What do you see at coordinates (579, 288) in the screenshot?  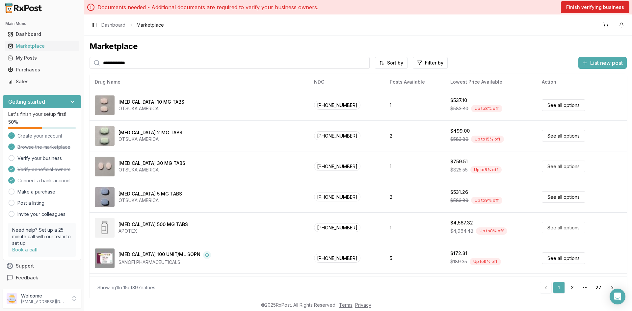 I see `nav: pagination` at bounding box center [579, 288].